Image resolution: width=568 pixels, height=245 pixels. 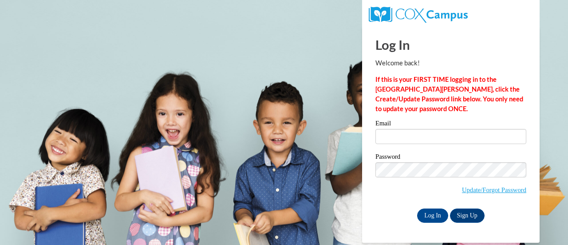 I want to click on label: Email, so click(x=451, y=124).